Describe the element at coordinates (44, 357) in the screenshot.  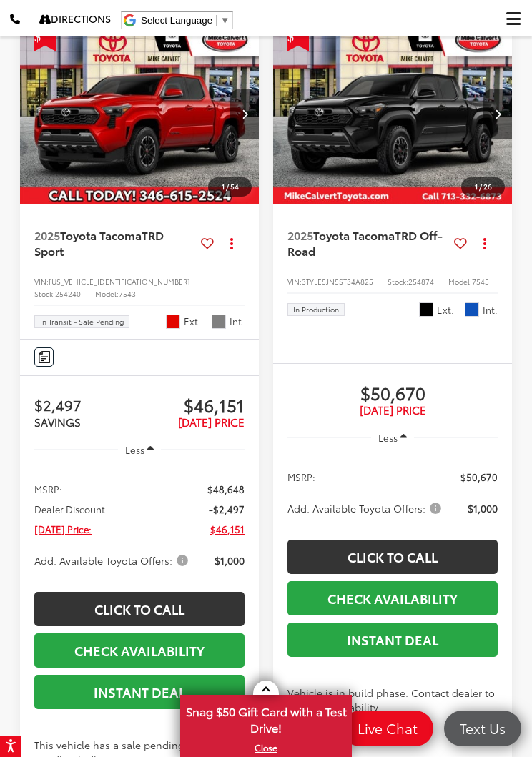
I see `img: Comments` at that location.